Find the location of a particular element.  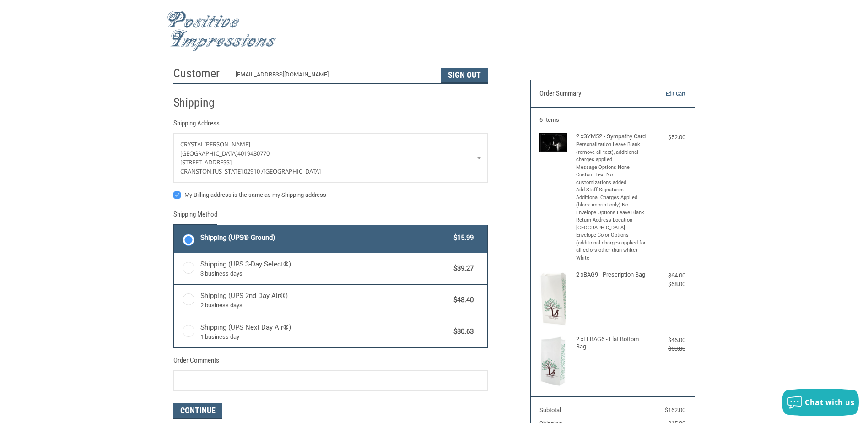

button: Sign Out is located at coordinates (464, 75).